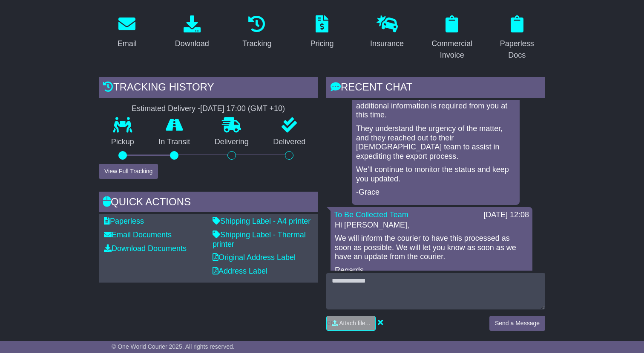 Image resolution: width=644 pixels, height=353 pixels. What do you see at coordinates (436, 106) in the screenshot?
I see `p: This is a standard procedure, and no additional information is required from you at this time.` at bounding box center [436, 106].